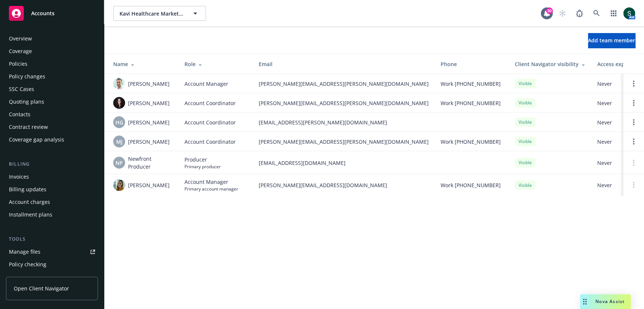 The width and height of the screenshot is (644, 309). What do you see at coordinates (29, 202) in the screenshot?
I see `div: Account charges` at bounding box center [29, 202].